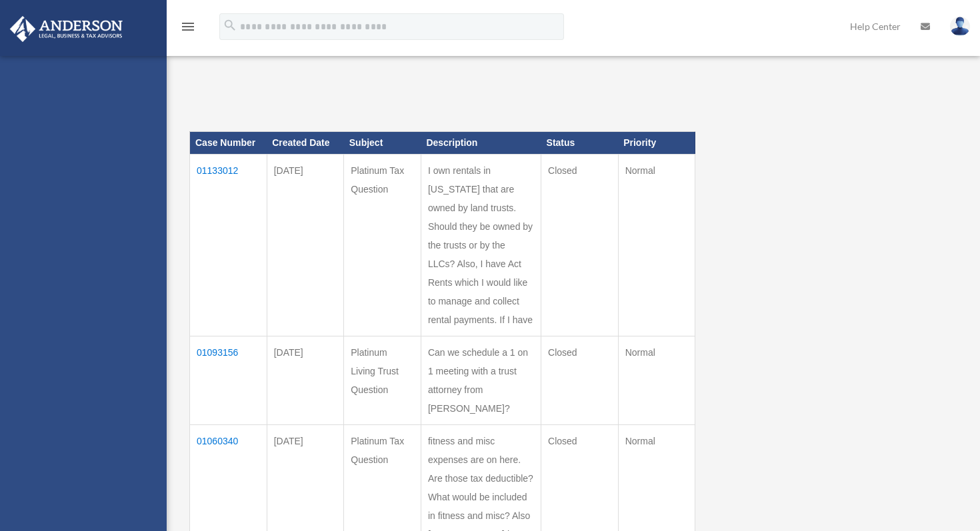 The height and width of the screenshot is (531, 980). Describe the element at coordinates (960, 26) in the screenshot. I see `img: User Pic` at that location.